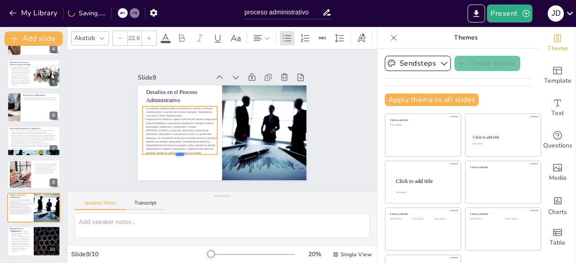 The height and width of the screenshot is (263, 576). What do you see at coordinates (558, 43) in the screenshot?
I see `div: Change the overall theme` at bounding box center [558, 43].